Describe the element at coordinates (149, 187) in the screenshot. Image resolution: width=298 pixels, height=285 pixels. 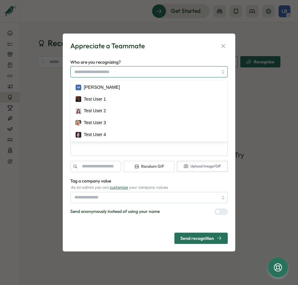
I see `div: As an admin you can your company values` at that location.